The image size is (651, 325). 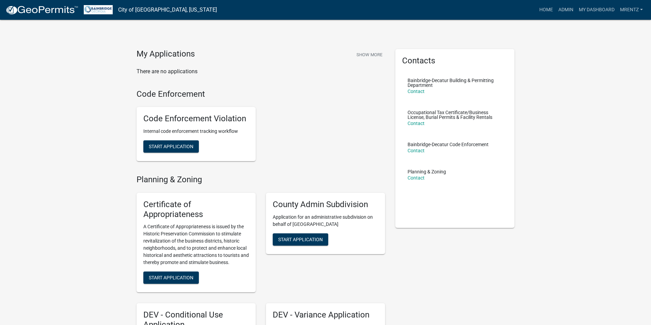 What do you see at coordinates (261, 94) in the screenshot?
I see `h4: Code Enforcement` at bounding box center [261, 94].